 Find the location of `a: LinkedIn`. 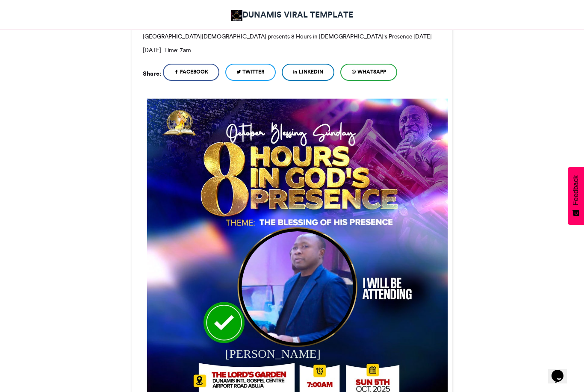

a: LinkedIn is located at coordinates (308, 73).